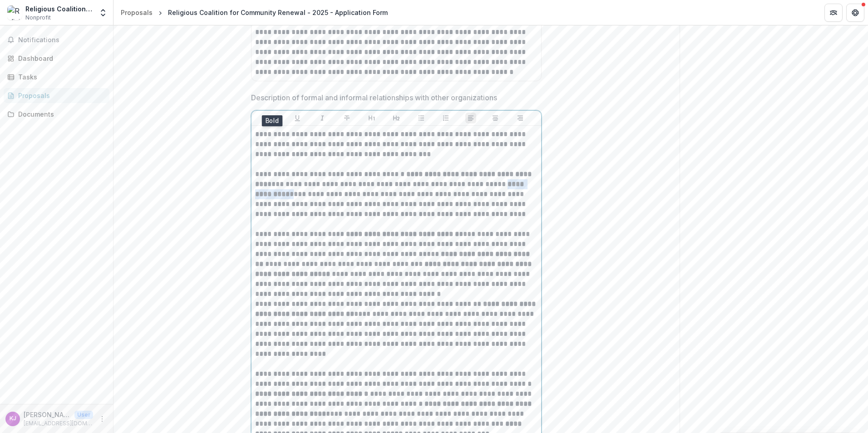  What do you see at coordinates (297, 118) in the screenshot?
I see `button: Underline` at bounding box center [297, 118].